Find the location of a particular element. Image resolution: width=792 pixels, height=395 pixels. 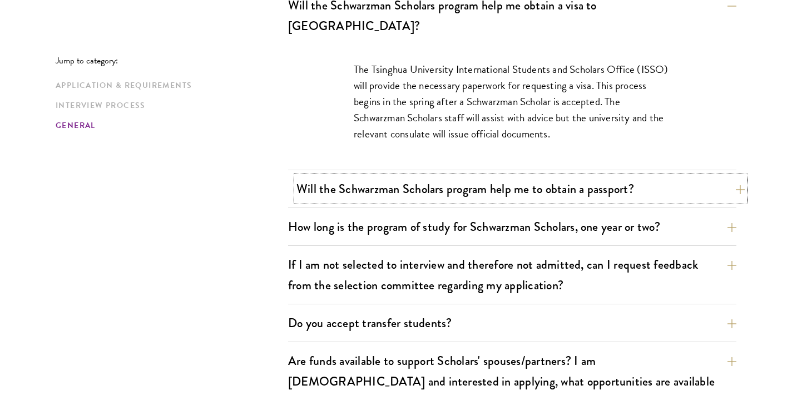

button: If I am not selected to interview and therefore not admitted, can I request feedback from the sel... is located at coordinates (512, 275).